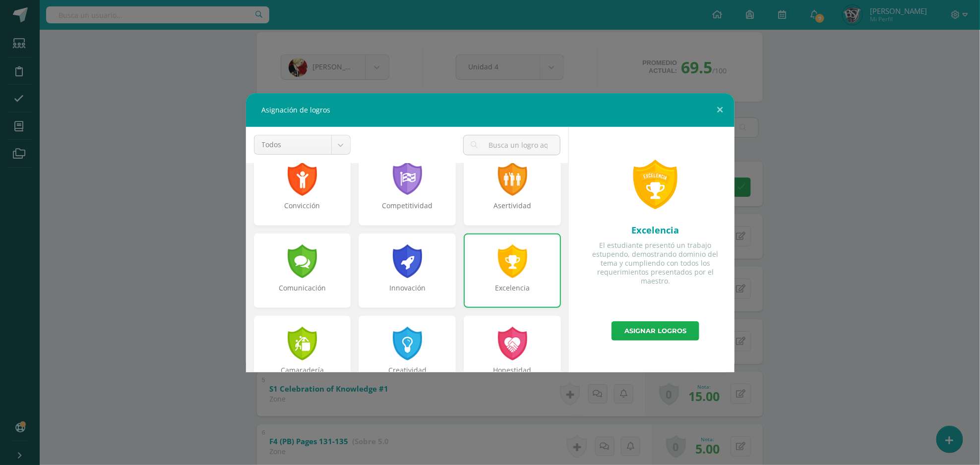 The width and height of the screenshot is (980, 465). Describe the element at coordinates (302, 210) in the screenshot. I see `div: Convicción` at that location.